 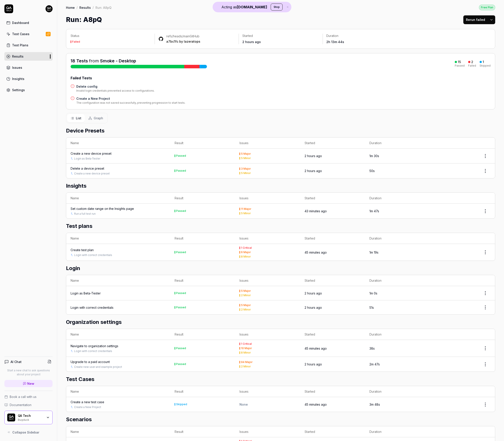 What do you see at coordinates (315, 211) in the screenshot?
I see `time: 43 minutes ago` at bounding box center [315, 211].